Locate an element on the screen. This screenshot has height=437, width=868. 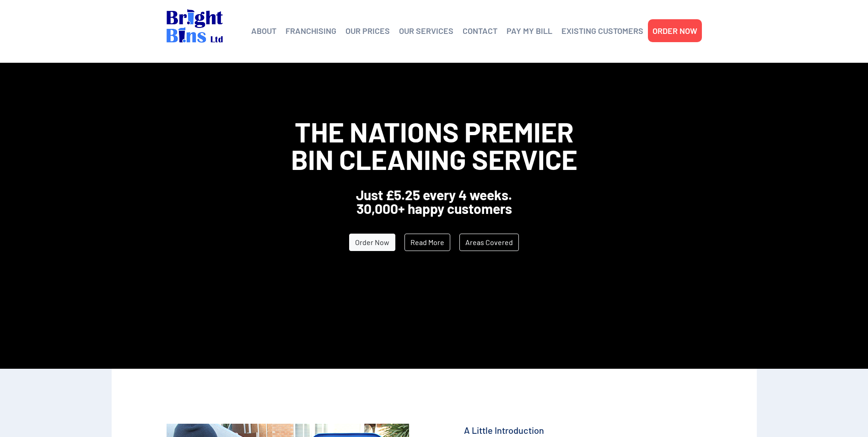
a: EXISTING CUSTOMERS is located at coordinates (602, 31).